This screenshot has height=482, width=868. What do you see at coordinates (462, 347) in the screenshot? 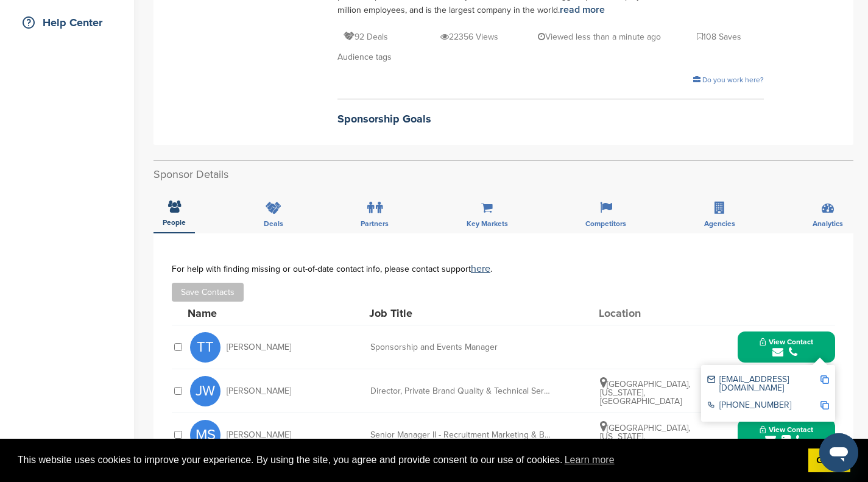
I see `div: Sponsorship and Events Manager` at bounding box center [462, 347].